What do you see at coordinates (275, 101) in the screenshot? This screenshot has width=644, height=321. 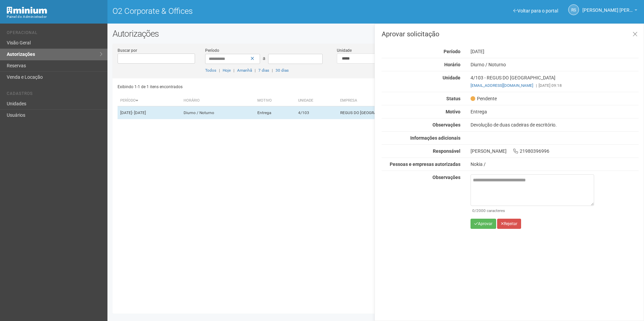 I see `th: Motivo` at bounding box center [275, 101].